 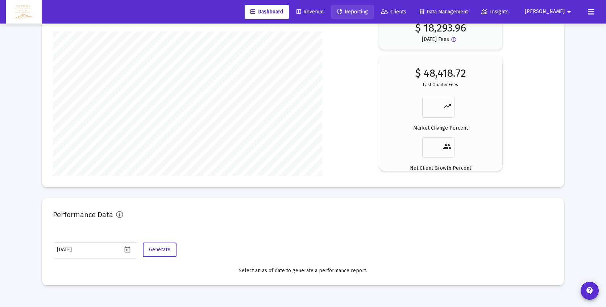 I want to click on span: Insights, so click(x=494, y=12).